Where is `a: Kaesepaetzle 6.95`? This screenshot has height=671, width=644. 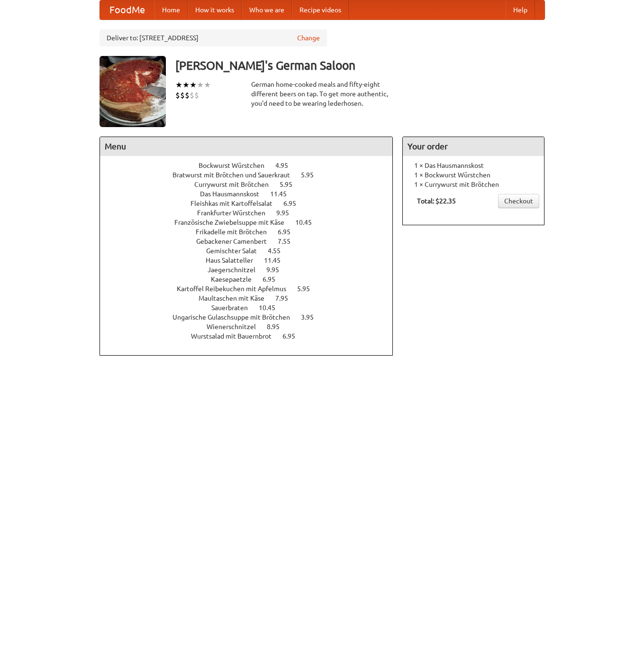
a: Kaesepaetzle 6.95 is located at coordinates (252, 279).